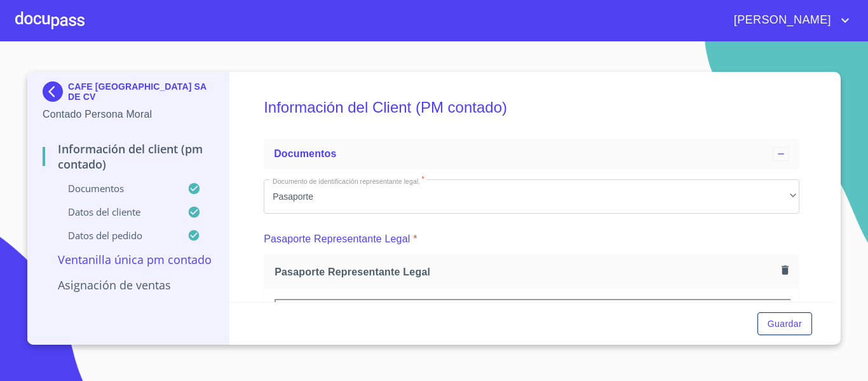  I want to click on button: account of current user, so click(789, 20).